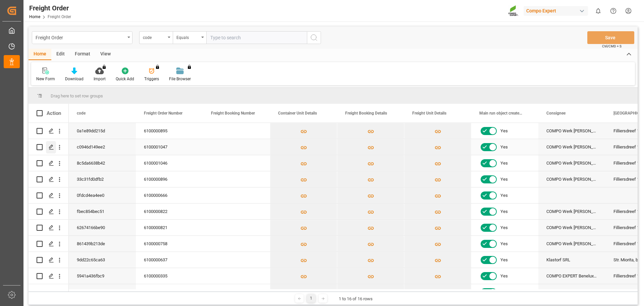 This screenshot has width=644, height=306. I want to click on div: New Form, so click(46, 79).